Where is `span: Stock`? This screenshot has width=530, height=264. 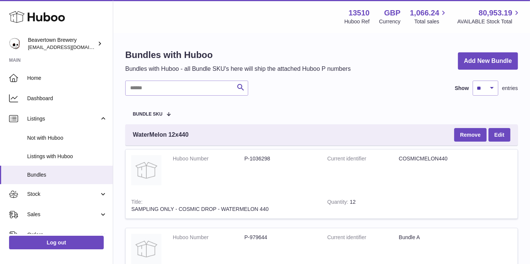 span: Stock is located at coordinates (63, 194).